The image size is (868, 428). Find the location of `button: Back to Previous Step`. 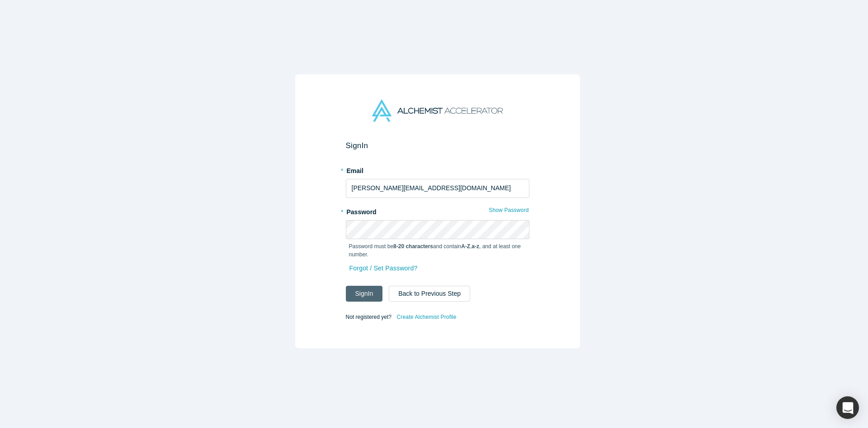

button: Back to Previous Step is located at coordinates (430, 293).